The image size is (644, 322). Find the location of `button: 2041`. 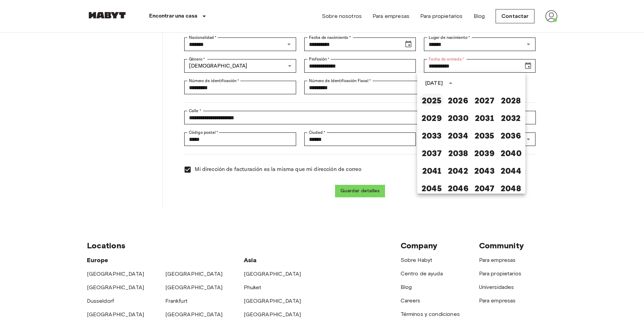

button: 2041 is located at coordinates (432, 170).